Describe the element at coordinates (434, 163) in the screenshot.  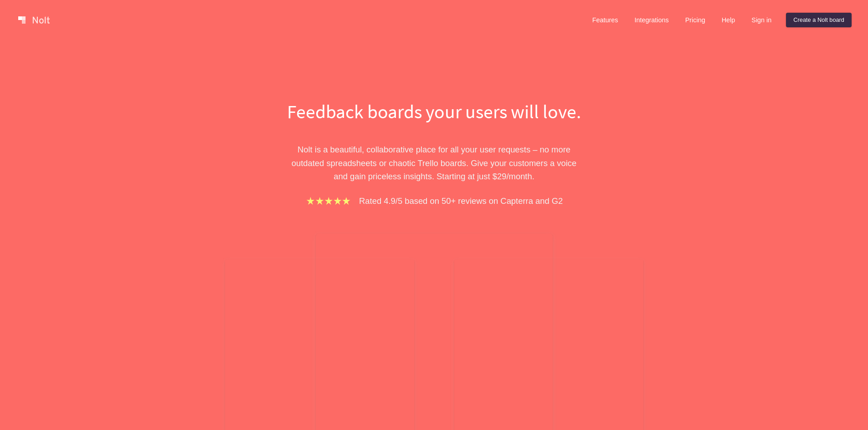
I see `p: Nolt is a beautiful, collaborative place for all your user requests – no more outdated spreadshee...` at that location.